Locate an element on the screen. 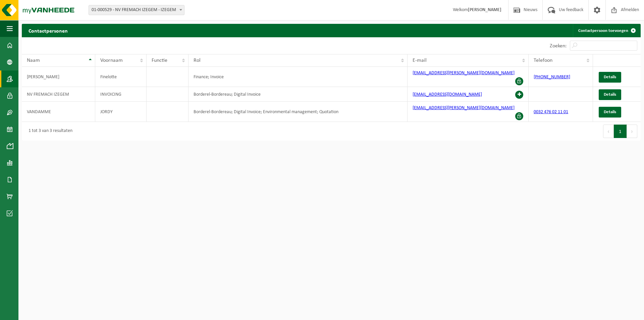 The width and height of the screenshot is (644, 320). td: Finance; Invoice is located at coordinates (298, 77).